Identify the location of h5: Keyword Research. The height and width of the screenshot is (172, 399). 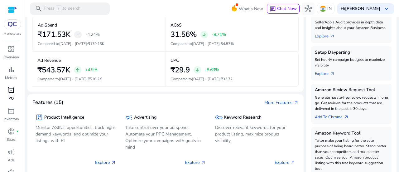
(242, 117).